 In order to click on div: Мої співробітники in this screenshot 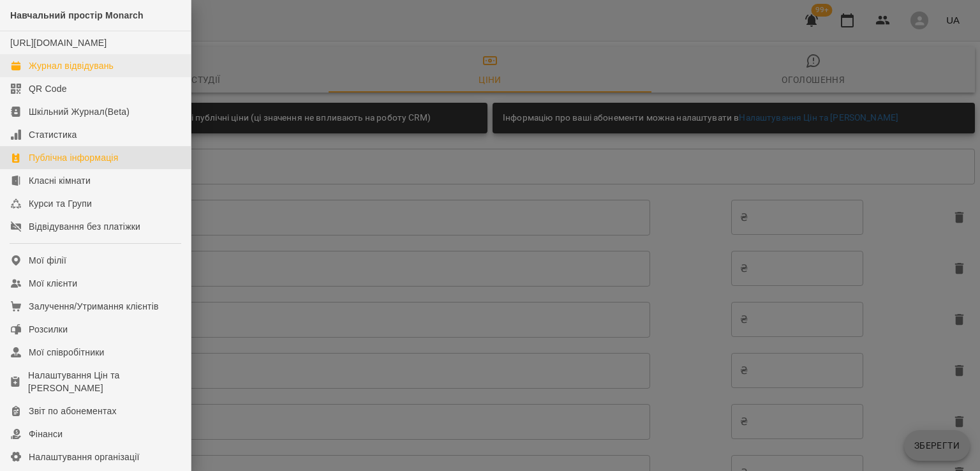, I will do `click(66, 352)`.